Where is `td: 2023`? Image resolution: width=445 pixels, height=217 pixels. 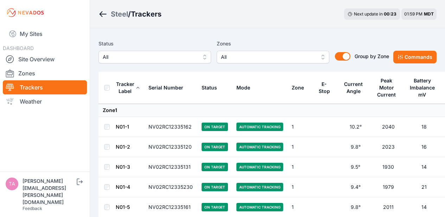
td: 2023 is located at coordinates (388, 147).